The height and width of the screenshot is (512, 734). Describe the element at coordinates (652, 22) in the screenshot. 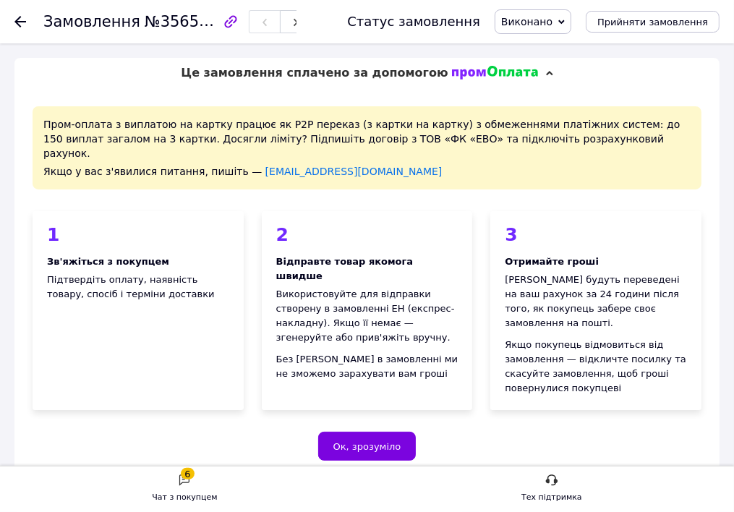

I see `button: Прийняти замовлення` at that location.